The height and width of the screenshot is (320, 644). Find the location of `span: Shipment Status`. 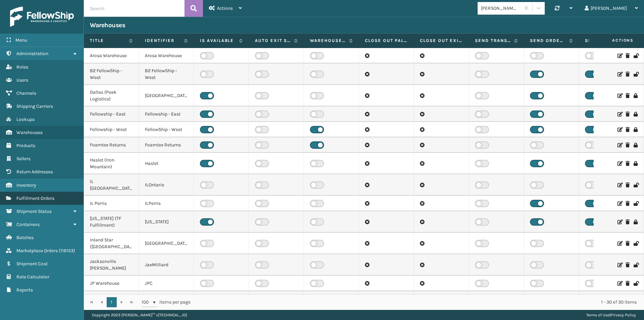

span: Shipment Status is located at coordinates (34, 211).